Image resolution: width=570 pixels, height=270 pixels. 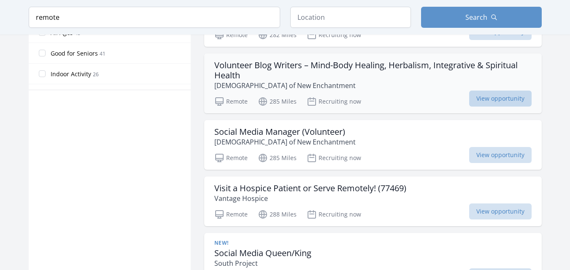 What do you see at coordinates (277, 35) in the screenshot?
I see `p: 282 Miles` at bounding box center [277, 35].